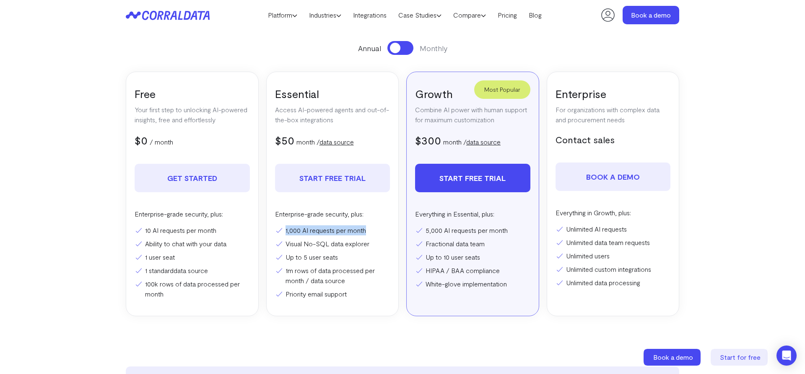 This screenshot has width=805, height=374. What do you see at coordinates (332, 257) in the screenshot?
I see `li: Up to 5 user seats` at bounding box center [332, 257].